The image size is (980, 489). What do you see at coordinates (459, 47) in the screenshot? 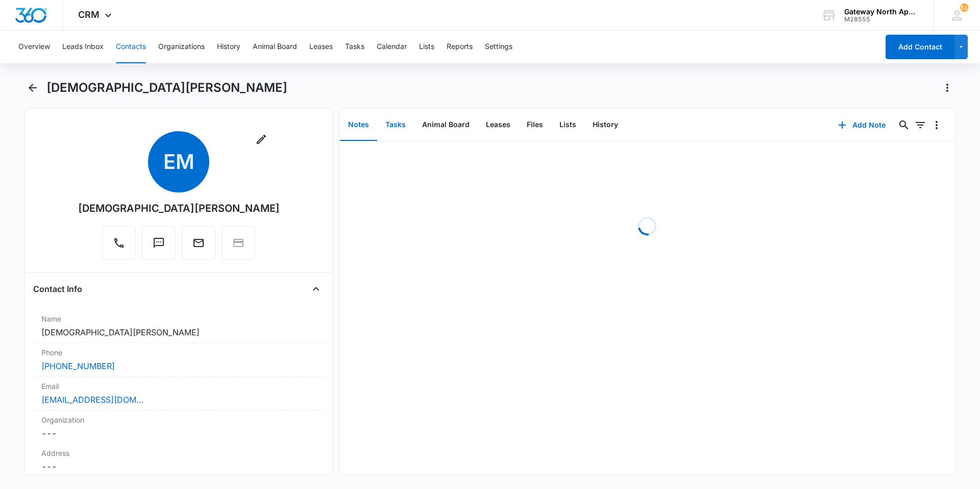
I see `button: Reports` at bounding box center [459, 47].